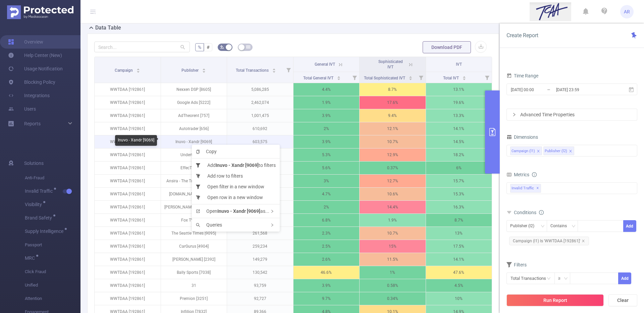 Image resolution: width=644 pixels, height=313 pixels. What do you see at coordinates (559, 151) in the screenshot?
I see `li: Publisher (l2)` at bounding box center [559, 151].